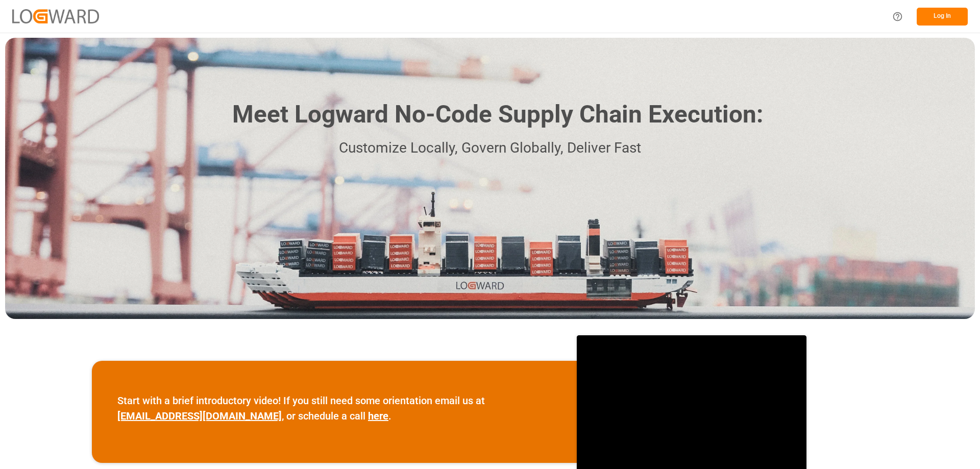  What do you see at coordinates (335, 409) in the screenshot?
I see `p: Start with a brief introductory video! If you still need some orientation email us at , or schedu...` at bounding box center [335, 409].